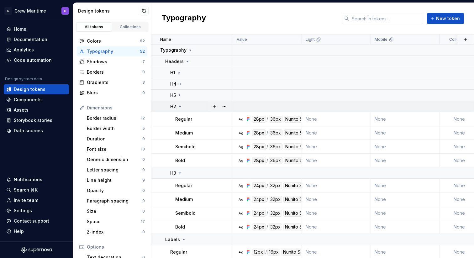 The image size is (474, 258). I want to click on p: Medium, so click(184, 133).